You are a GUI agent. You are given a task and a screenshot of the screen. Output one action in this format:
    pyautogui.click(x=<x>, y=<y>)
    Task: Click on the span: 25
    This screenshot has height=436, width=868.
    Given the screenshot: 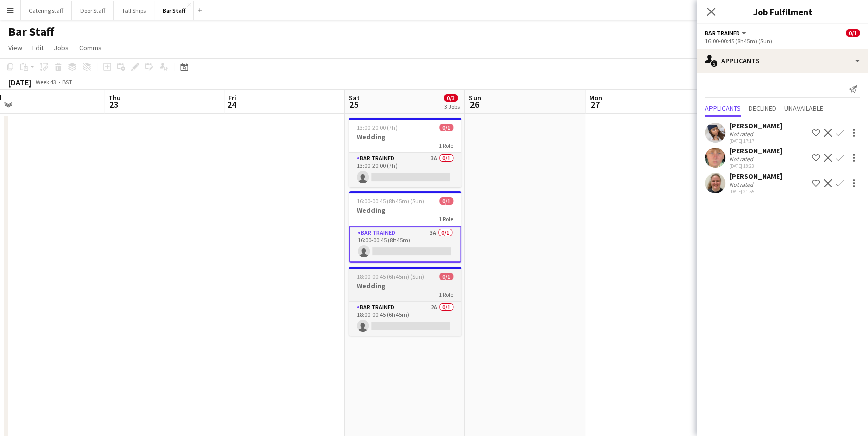 What is the action you would take?
    pyautogui.click(x=353, y=104)
    